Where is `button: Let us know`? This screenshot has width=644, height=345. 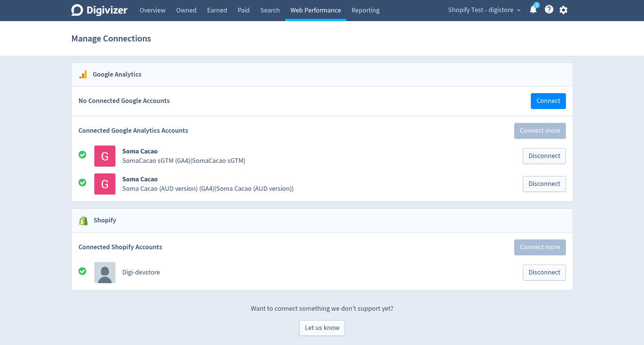 button: Let us know is located at coordinates (322, 328).